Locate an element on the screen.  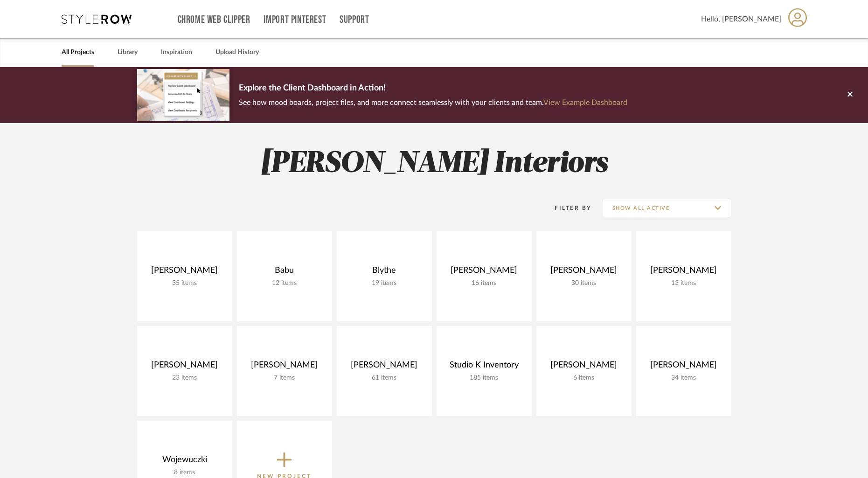
div: Wojewuczki is located at coordinates (185, 462).